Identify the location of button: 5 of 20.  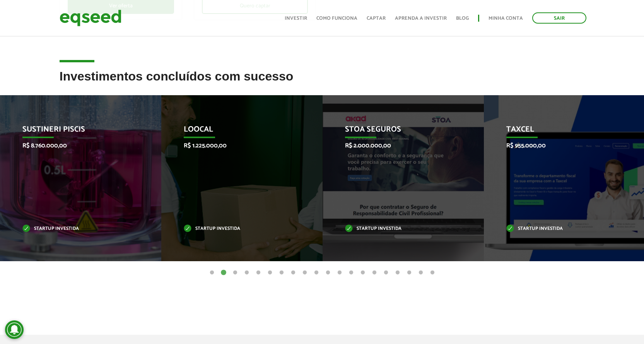
(258, 273).